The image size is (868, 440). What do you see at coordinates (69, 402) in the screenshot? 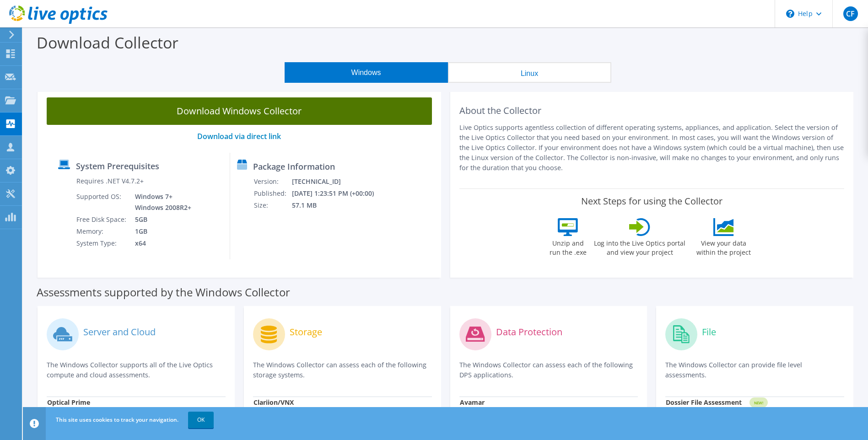
I see `strong: Optical Prime` at bounding box center [69, 402].